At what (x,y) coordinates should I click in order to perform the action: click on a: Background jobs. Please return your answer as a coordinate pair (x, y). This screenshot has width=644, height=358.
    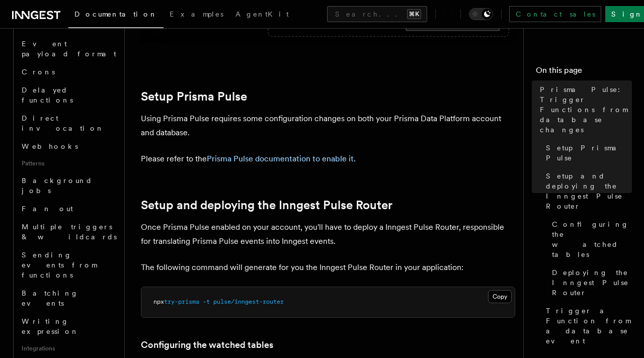
    Looking at the image, I should click on (68, 186).